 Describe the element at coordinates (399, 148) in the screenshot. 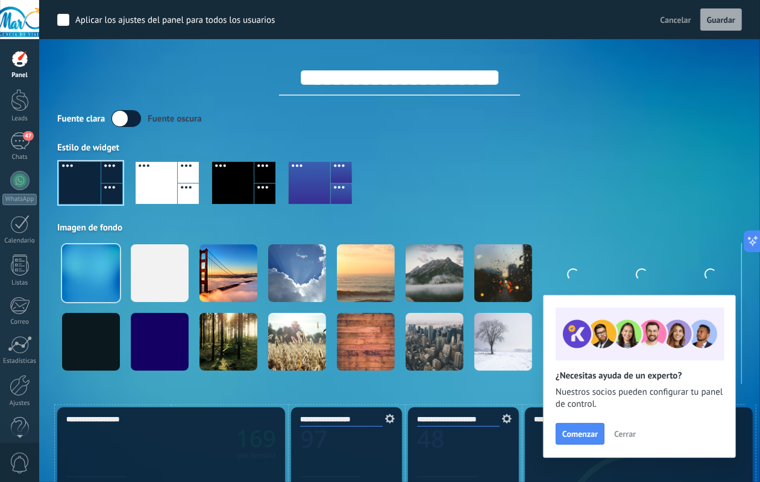

I see `div: Estilo de widget` at that location.